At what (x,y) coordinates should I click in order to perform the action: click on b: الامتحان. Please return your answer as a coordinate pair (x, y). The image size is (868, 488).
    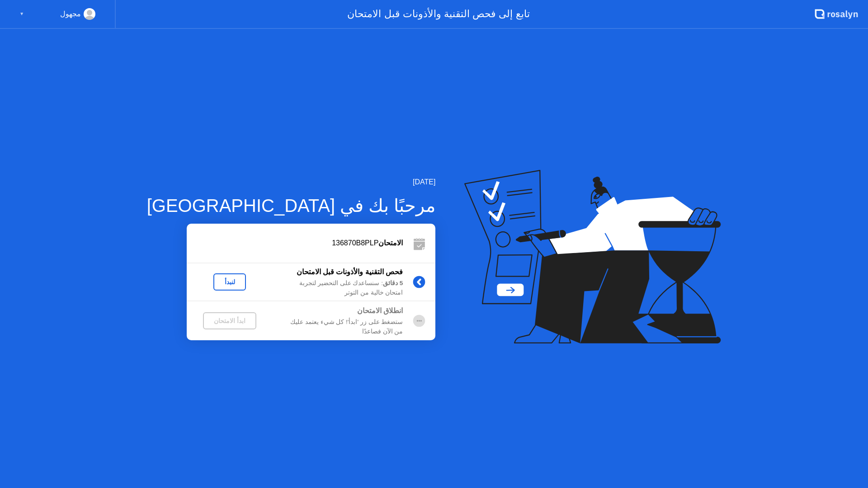
    Looking at the image, I should click on (390, 243).